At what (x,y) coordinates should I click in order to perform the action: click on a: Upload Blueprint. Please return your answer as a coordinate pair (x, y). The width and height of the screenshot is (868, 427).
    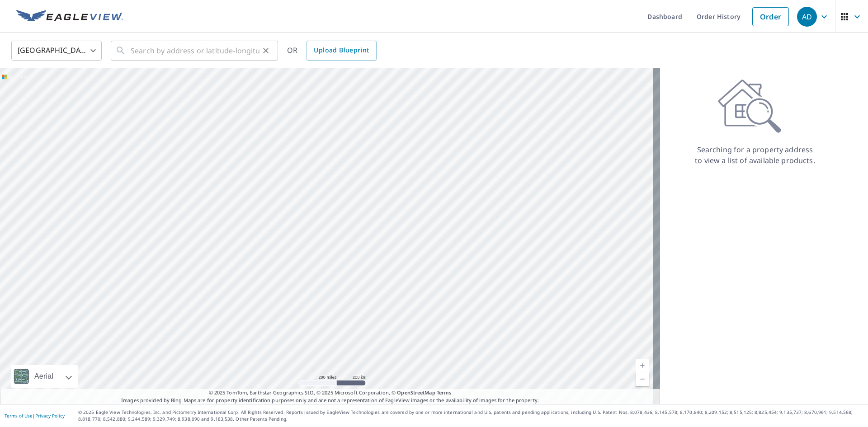
    Looking at the image, I should click on (341, 50).